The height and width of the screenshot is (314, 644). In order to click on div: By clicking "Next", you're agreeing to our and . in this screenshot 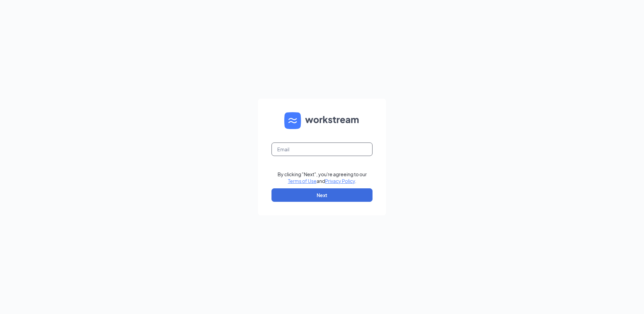, I will do `click(322, 177)`.